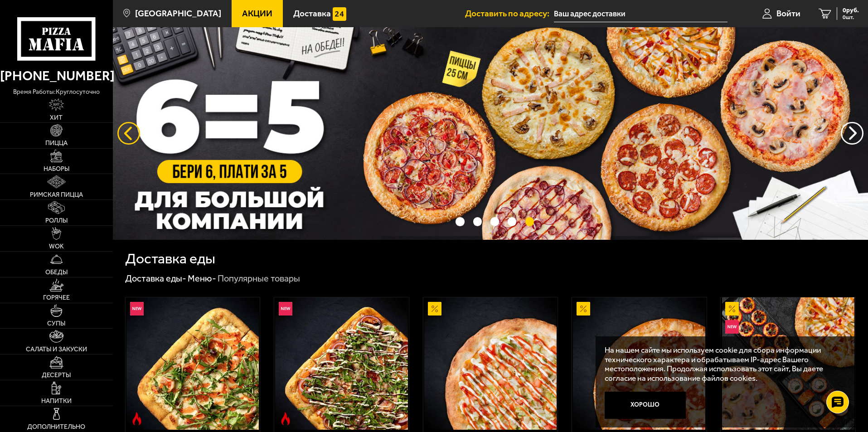 The width and height of the screenshot is (868, 432). I want to click on button: предыдущий, so click(852, 133).